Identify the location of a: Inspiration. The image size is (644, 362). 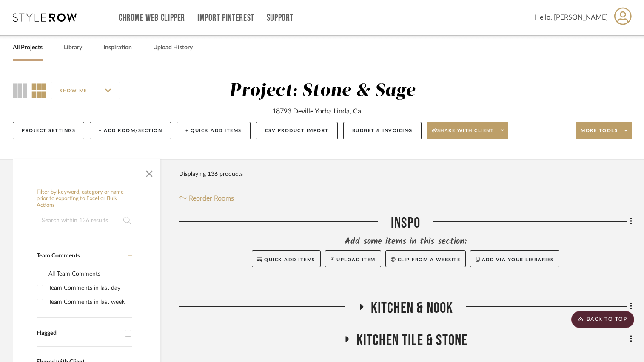
(117, 48).